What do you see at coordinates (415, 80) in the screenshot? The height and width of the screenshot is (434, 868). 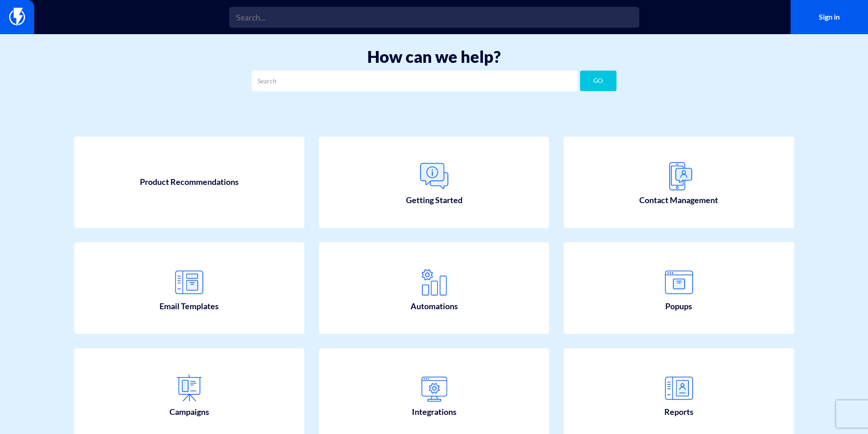 I see `input: Search` at bounding box center [415, 80].